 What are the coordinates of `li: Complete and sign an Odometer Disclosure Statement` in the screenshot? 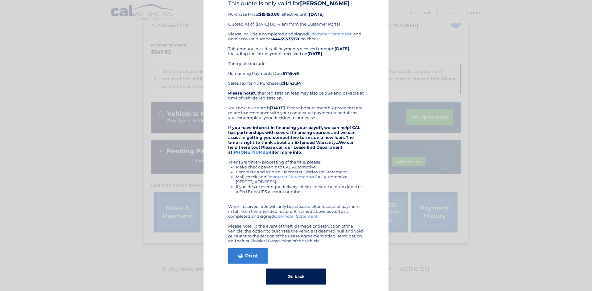 It's located at (299, 172).